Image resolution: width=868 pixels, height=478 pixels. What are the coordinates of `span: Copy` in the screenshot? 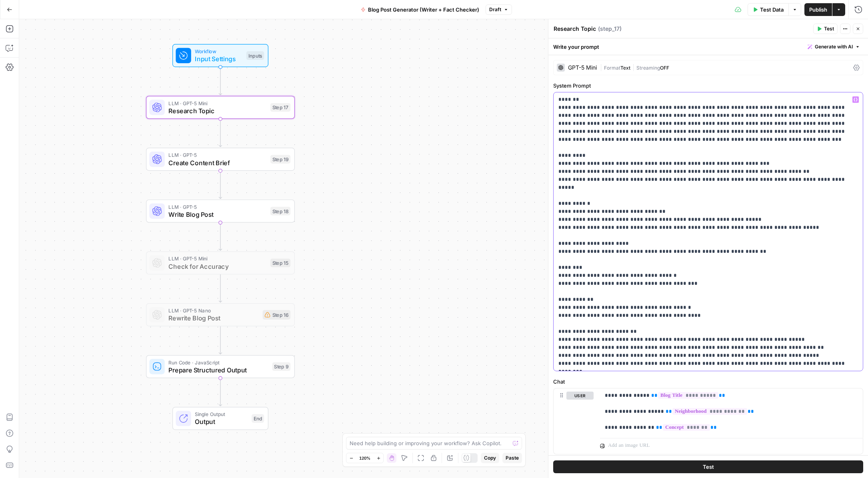 It's located at (490, 458).